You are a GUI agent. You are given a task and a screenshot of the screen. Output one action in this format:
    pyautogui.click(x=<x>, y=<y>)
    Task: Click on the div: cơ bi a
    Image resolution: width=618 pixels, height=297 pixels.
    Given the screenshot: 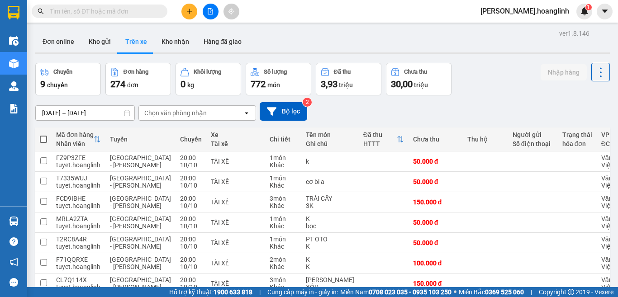 What is the action you would take?
    pyautogui.click(x=330, y=182)
    